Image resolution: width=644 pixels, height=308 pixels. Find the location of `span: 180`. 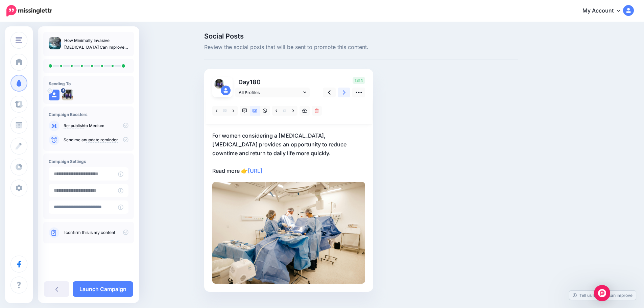

span: 180 is located at coordinates (255, 82).